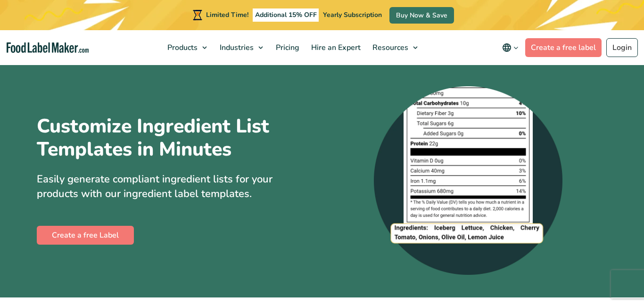  Describe the element at coordinates (352, 15) in the screenshot. I see `span: Yearly Subscription` at that location.